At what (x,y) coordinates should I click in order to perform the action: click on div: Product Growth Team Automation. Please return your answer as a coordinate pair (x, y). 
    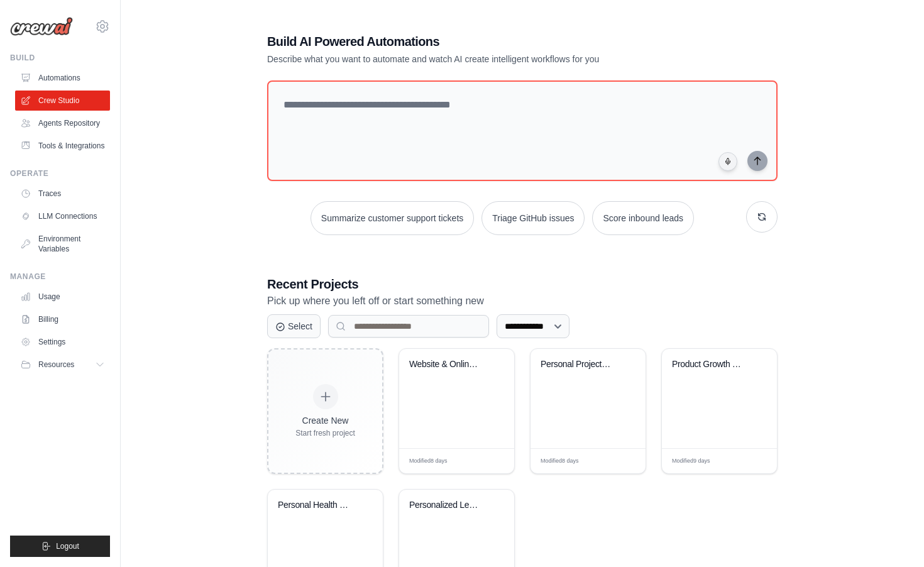
    Looking at the image, I should click on (709, 365).